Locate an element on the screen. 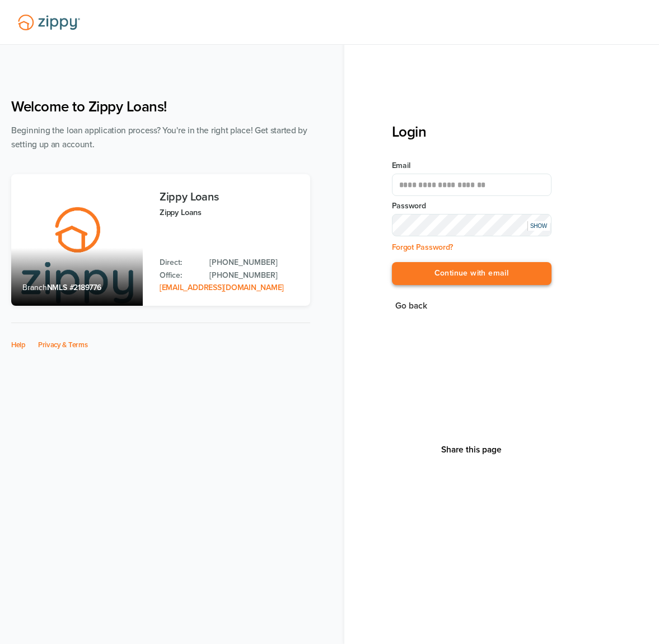 The image size is (659, 644). input: Email Address is located at coordinates (472, 185).